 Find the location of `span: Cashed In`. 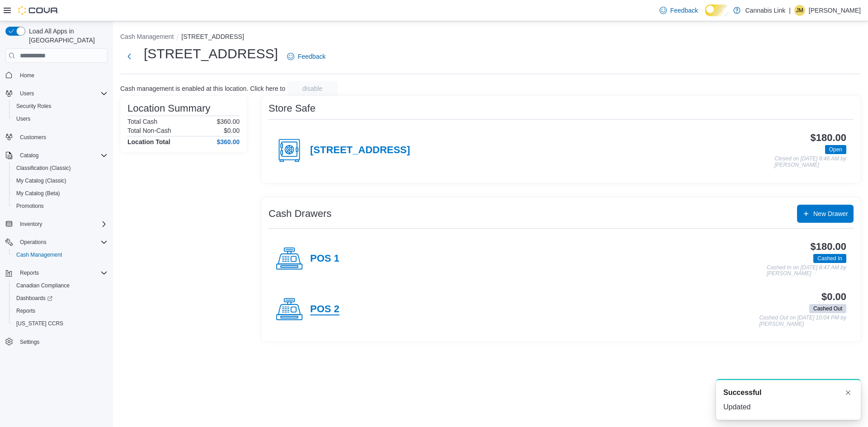

span: Cashed In is located at coordinates (829, 258).